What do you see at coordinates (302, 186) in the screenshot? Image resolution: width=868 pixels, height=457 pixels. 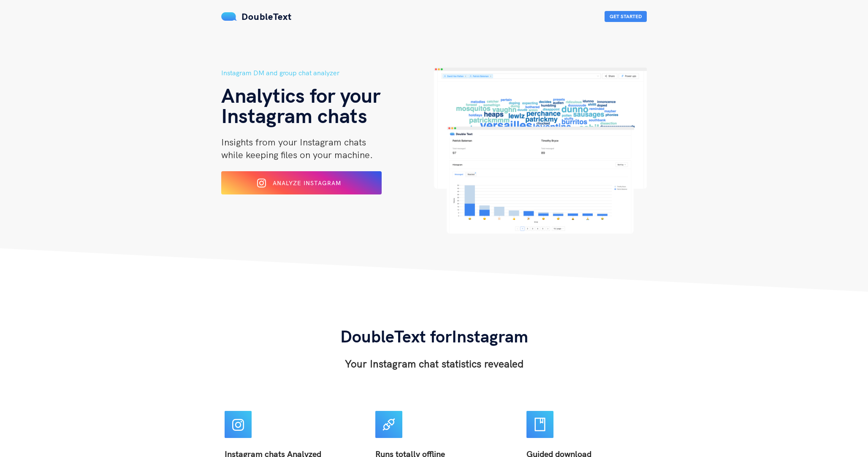 I see `a: Analyze Instagram` at bounding box center [302, 186].